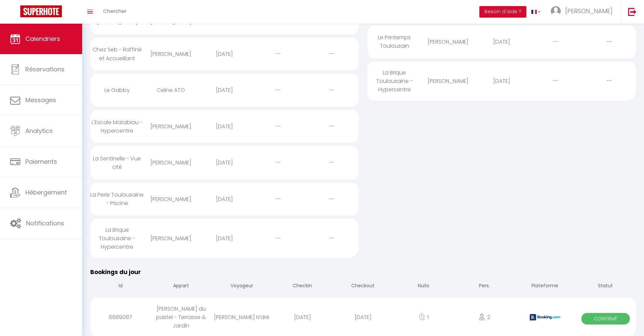 This screenshot has width=644, height=336. I want to click on button: Besoin d'aide ?, so click(503, 12).